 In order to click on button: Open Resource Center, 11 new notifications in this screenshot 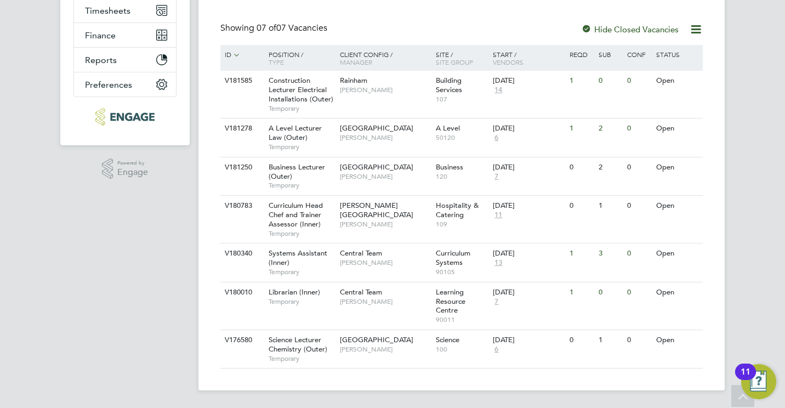, I will do `click(758, 381)`.